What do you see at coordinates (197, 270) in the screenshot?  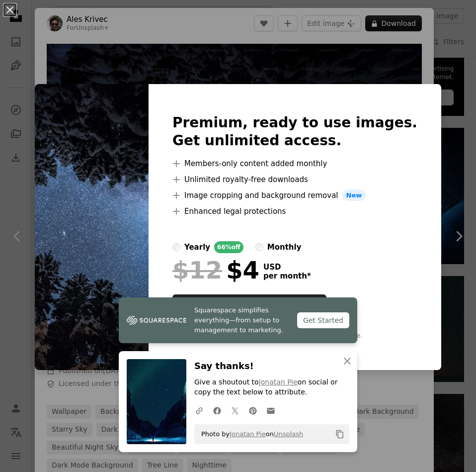 I see `span: $12` at bounding box center [197, 270].